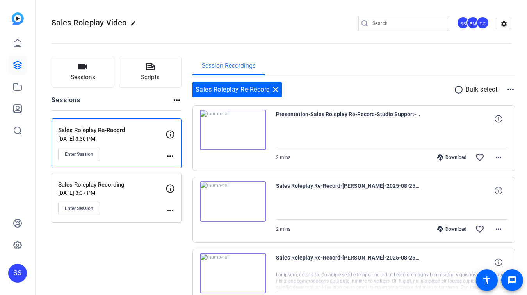  I want to click on span: Presentation-Sales Roleplay Re-Record-Studio Support-2025-08-25-09-58-05-934-2, so click(348, 119).